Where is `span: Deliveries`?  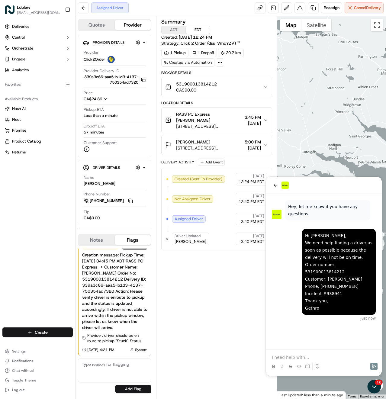
span: Deliveries is located at coordinates (21, 27).